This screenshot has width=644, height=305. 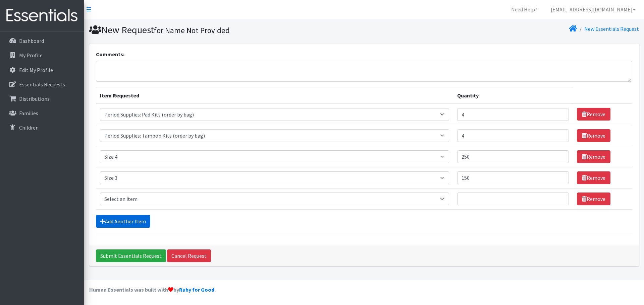 What do you see at coordinates (152, 290) in the screenshot?
I see `strong: Human Essentials was built with by .` at bounding box center [152, 290].